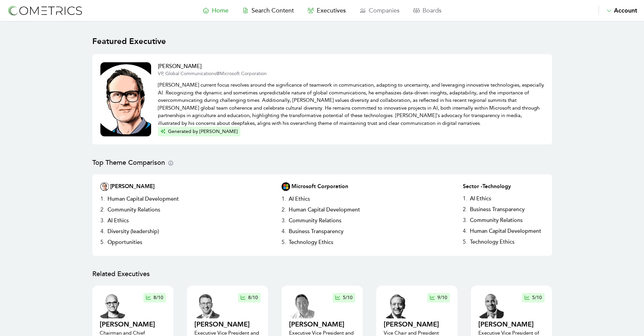  I want to click on h1: Featured Executive, so click(322, 41).